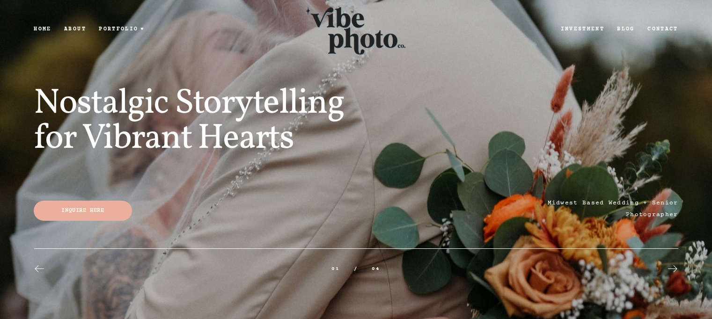 The height and width of the screenshot is (319, 712). I want to click on img: Vibe Photo Co., so click(356, 29).